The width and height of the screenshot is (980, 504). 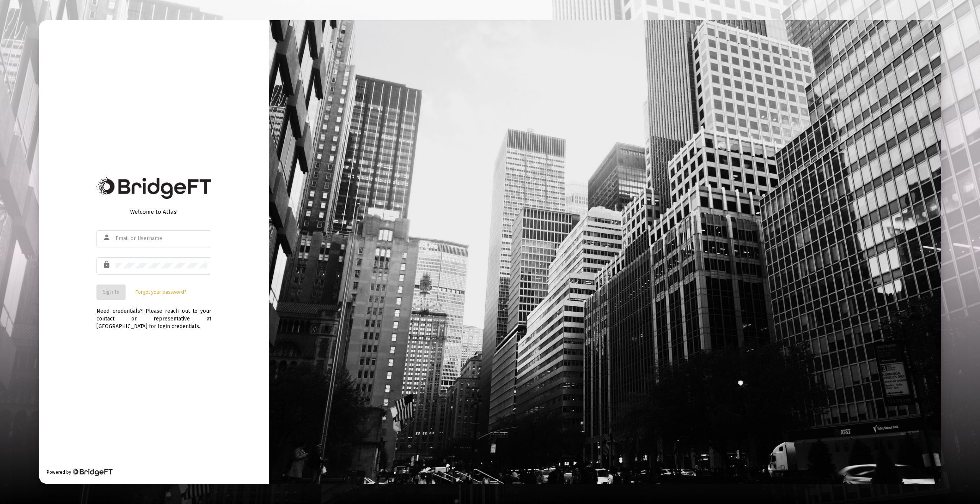 What do you see at coordinates (107, 265) in the screenshot?
I see `mat-icon: lock` at bounding box center [107, 265].